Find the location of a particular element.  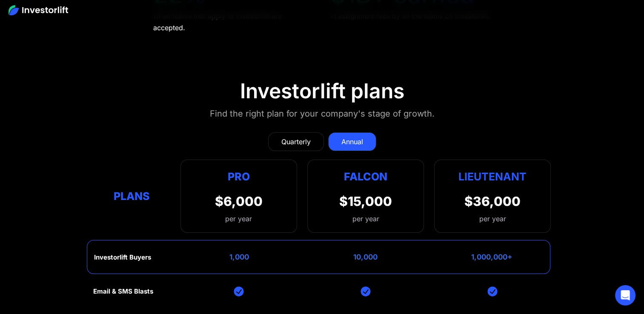

div: $15,000 is located at coordinates (365, 201).